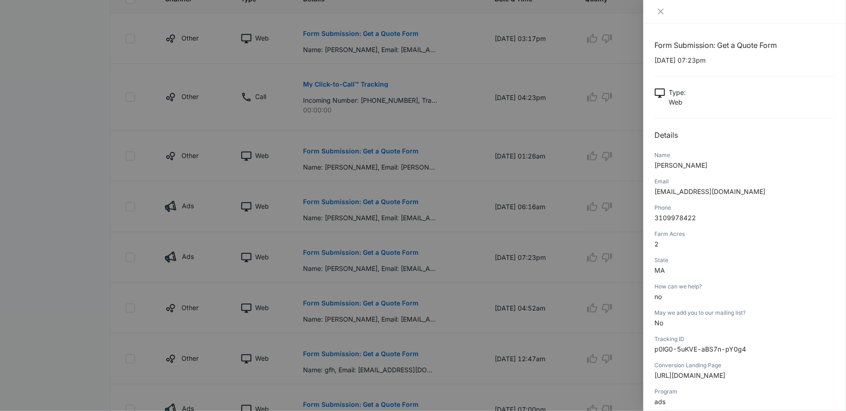 The height and width of the screenshot is (411, 846). What do you see at coordinates (677, 102) in the screenshot?
I see `p: Web` at bounding box center [677, 102].